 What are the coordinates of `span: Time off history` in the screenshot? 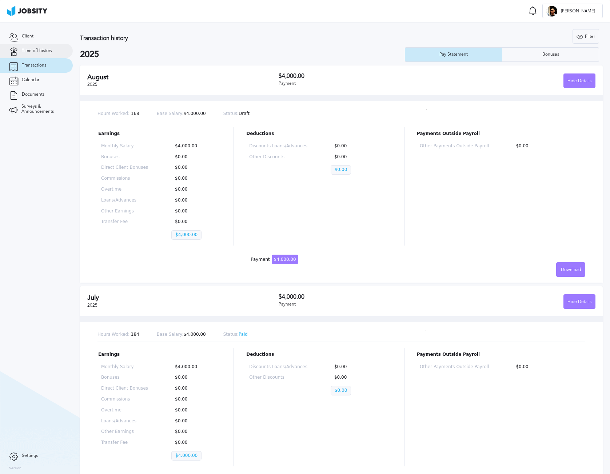 It's located at (37, 51).